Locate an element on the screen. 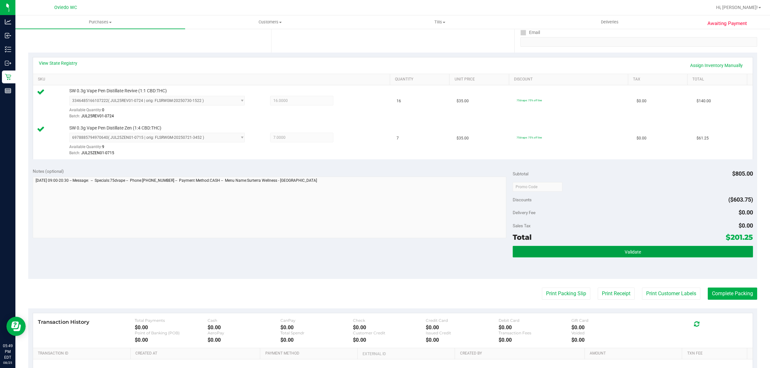 This screenshot has height=368, width=770. div: Voided is located at coordinates (608, 333).